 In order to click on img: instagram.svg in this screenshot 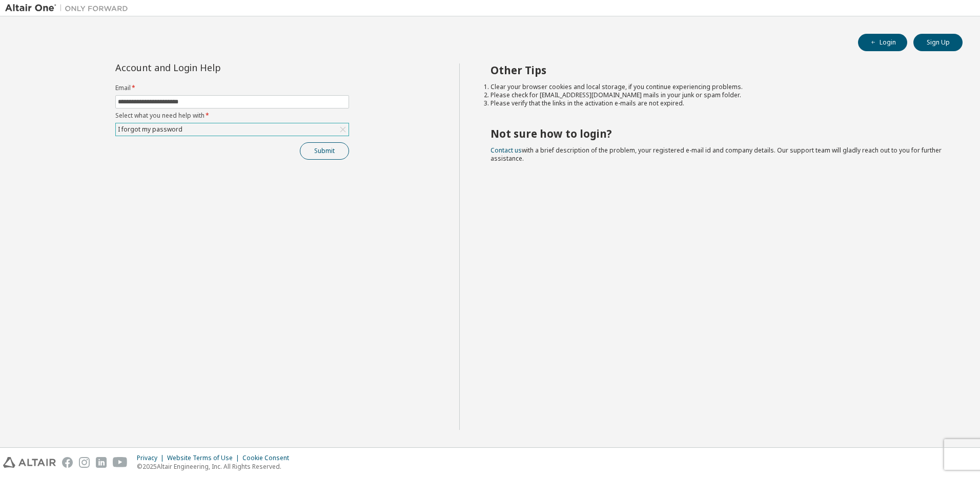, I will do `click(84, 463)`.